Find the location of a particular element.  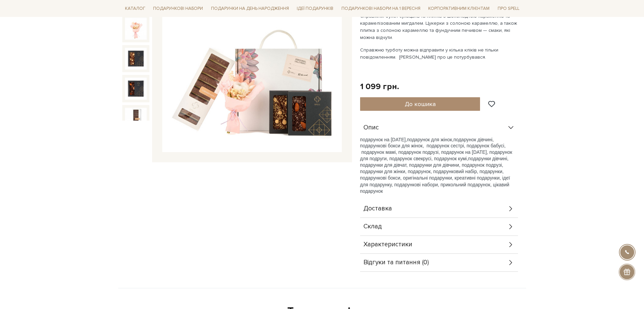

span: Склад is located at coordinates (373, 227).